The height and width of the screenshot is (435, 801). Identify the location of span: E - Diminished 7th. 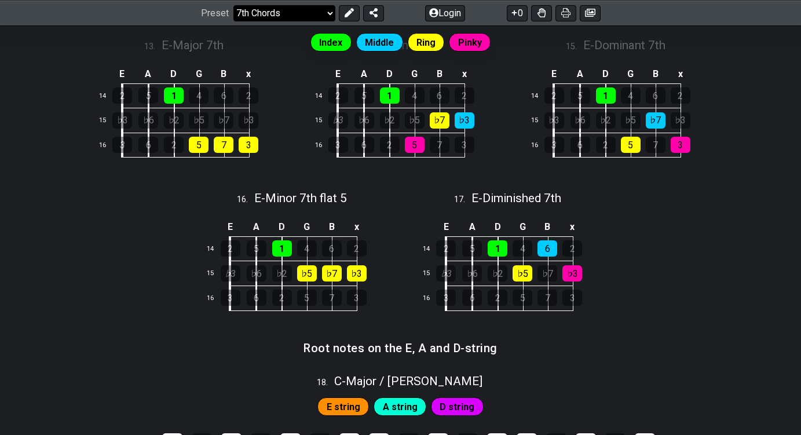
(516, 198).